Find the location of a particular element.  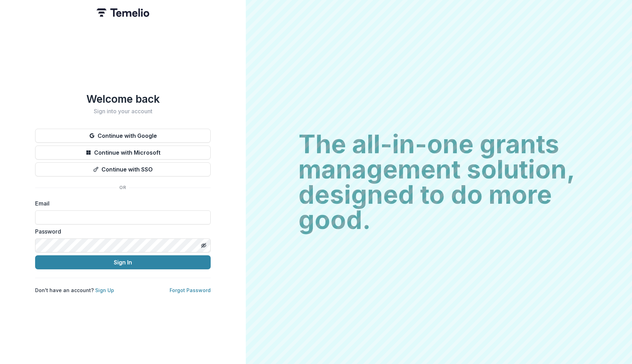

button: Sign In is located at coordinates (123, 263).